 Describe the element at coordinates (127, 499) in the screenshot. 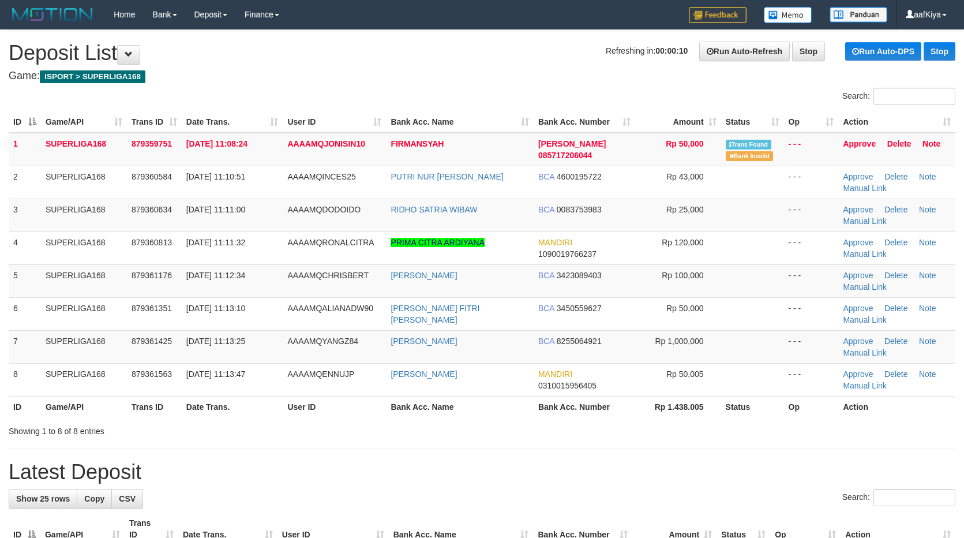

I see `span: CSV` at that location.